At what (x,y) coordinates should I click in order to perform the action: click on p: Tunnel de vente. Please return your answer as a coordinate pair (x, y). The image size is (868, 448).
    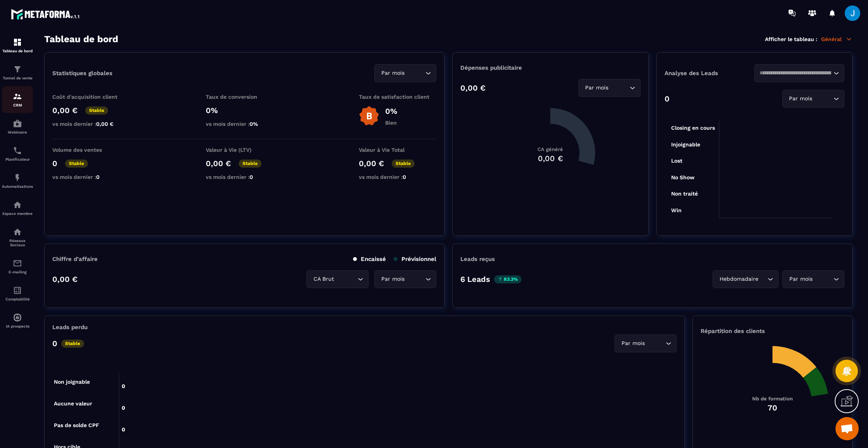
    Looking at the image, I should click on (17, 78).